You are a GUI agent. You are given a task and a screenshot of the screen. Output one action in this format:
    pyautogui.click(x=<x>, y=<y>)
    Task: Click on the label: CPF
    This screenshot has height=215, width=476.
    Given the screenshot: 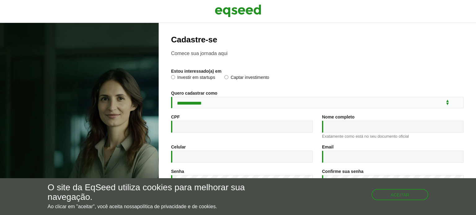 What is the action you would take?
    pyautogui.click(x=175, y=117)
    